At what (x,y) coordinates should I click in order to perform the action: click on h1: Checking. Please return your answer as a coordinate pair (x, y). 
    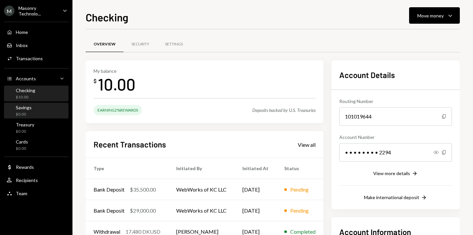
    Looking at the image, I should click on (107, 17).